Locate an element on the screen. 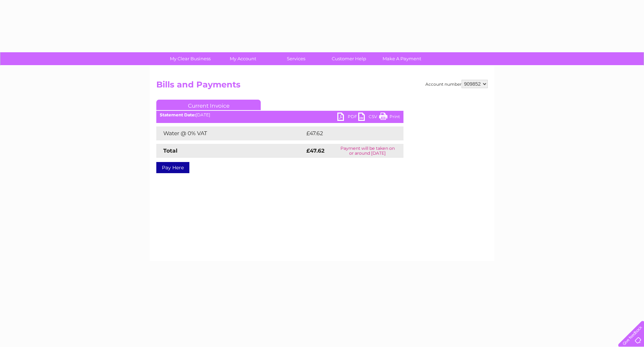  strong: £47.62 is located at coordinates (315, 151).